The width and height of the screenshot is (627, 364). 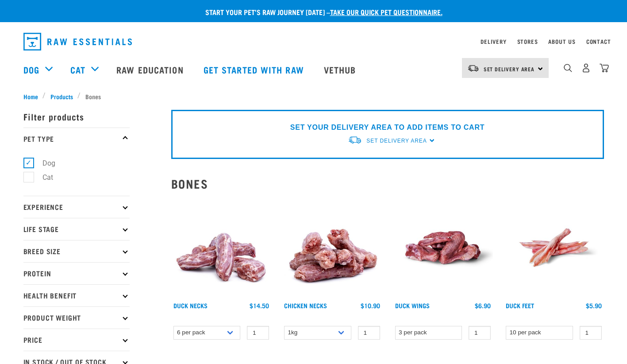 I want to click on div: $6.90, so click(x=483, y=305).